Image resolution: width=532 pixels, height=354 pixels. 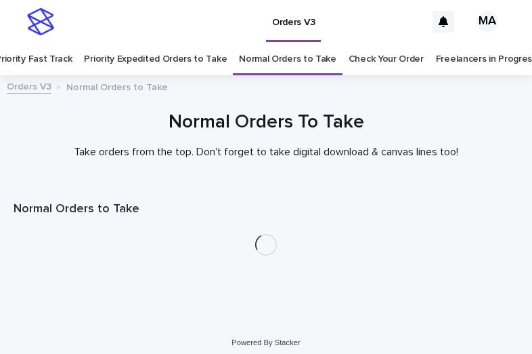 I want to click on img: stacker-logo-s-only.png, so click(x=41, y=22).